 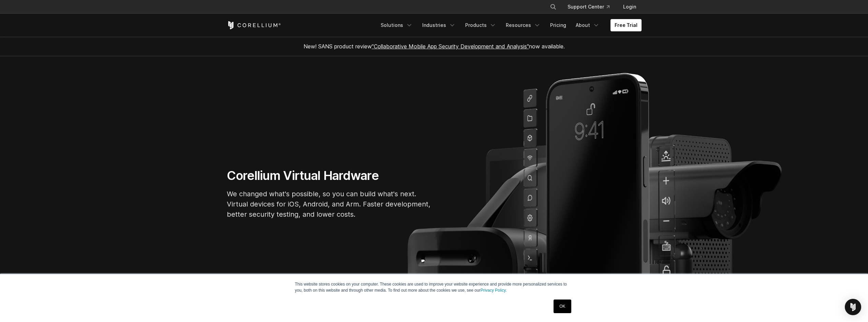 I want to click on p: We changed what's possible, so you can build what's next. Virtual devices for iOS, Android, and A..., so click(x=329, y=204).